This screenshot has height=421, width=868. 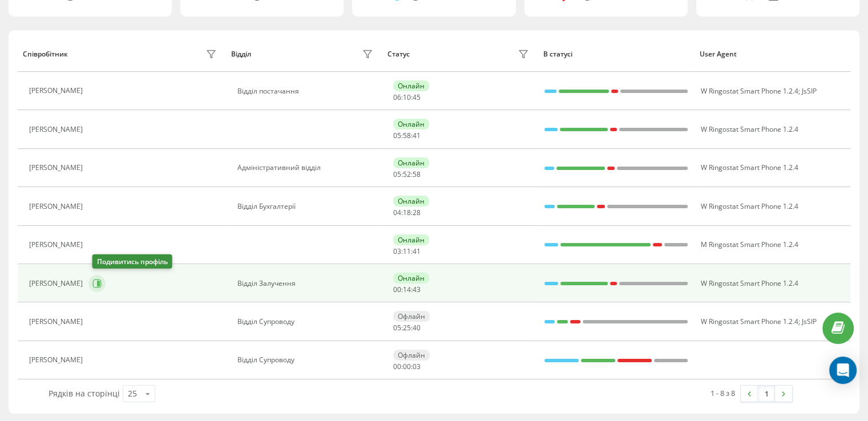 What do you see at coordinates (407, 174) in the screenshot?
I see `span: 52` at bounding box center [407, 174].